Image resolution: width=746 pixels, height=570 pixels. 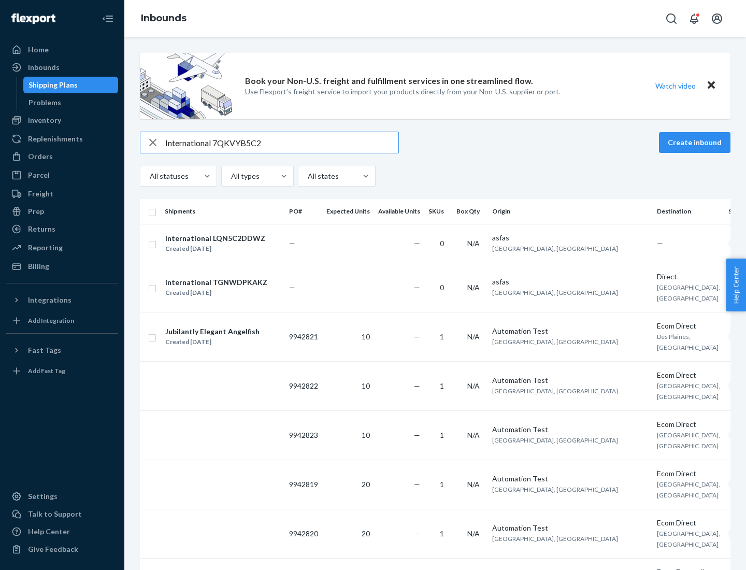 I want to click on img: Flexport logo, so click(x=33, y=19).